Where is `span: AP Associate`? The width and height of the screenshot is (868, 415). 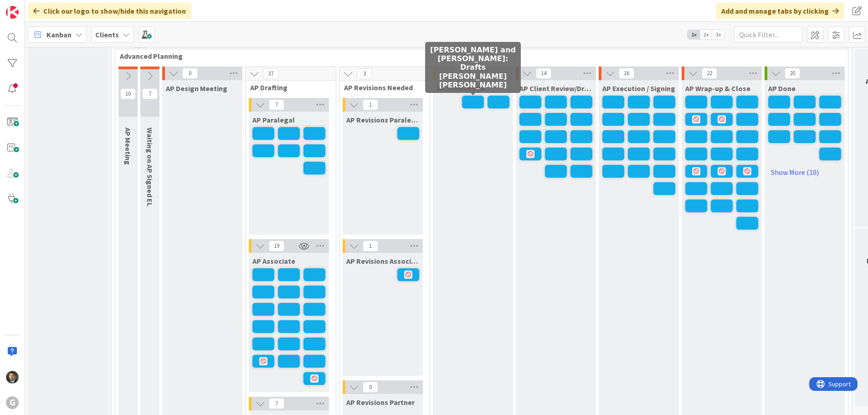
span: AP Associate is located at coordinates (274, 261).